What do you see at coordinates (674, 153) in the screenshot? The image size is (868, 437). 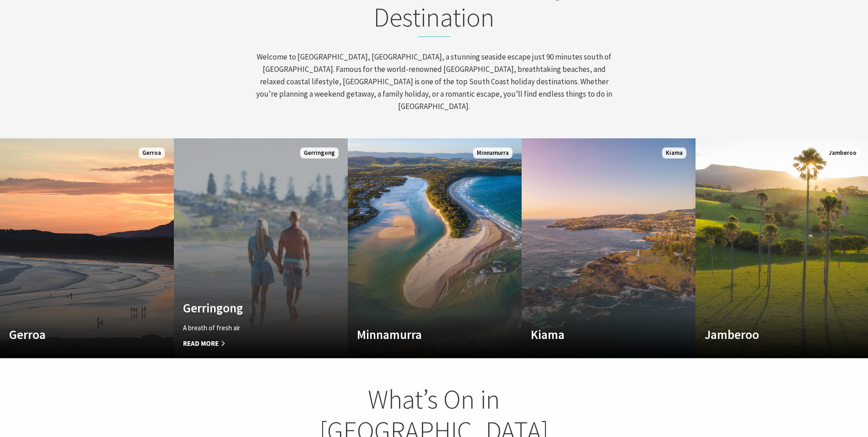 I see `span: Kiama` at bounding box center [674, 153].